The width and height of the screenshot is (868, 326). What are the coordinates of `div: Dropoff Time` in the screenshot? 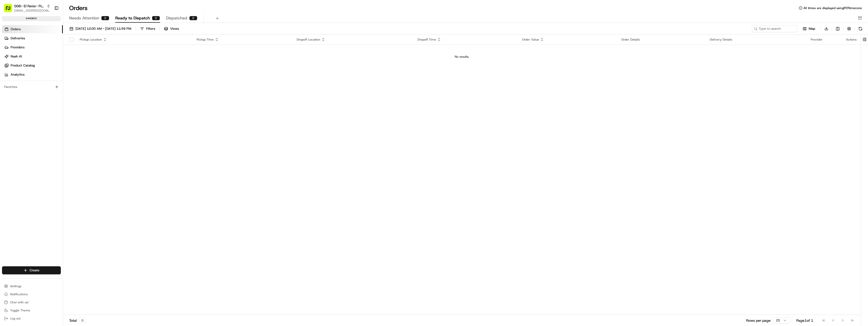 It's located at (466, 39).